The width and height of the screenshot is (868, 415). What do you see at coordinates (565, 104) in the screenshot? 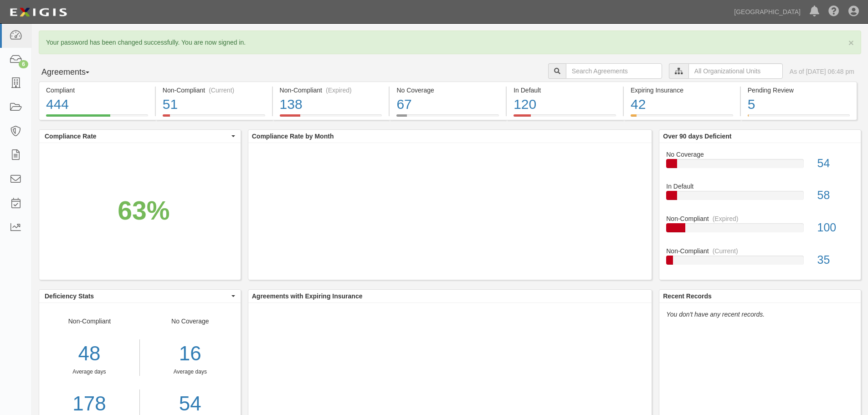
I see `div: 120` at bounding box center [565, 104].